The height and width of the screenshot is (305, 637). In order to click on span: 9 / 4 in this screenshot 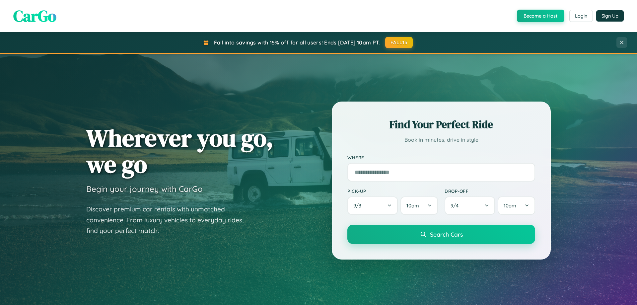, I will do `click(456, 205)`.